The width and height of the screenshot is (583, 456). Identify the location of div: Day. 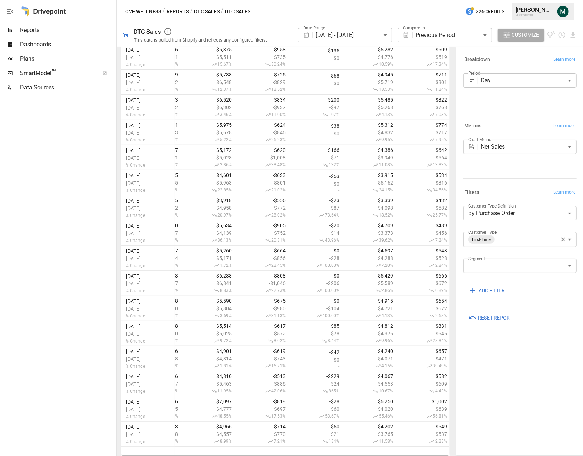
(529, 80).